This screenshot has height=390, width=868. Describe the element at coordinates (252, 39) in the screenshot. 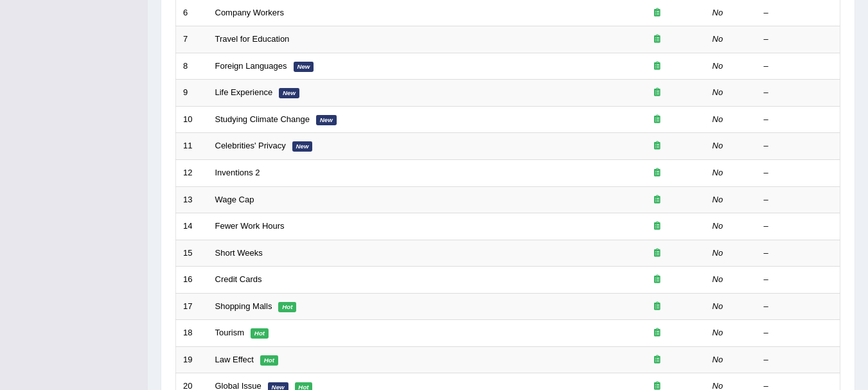

I see `a: Travel for Education` at that location.